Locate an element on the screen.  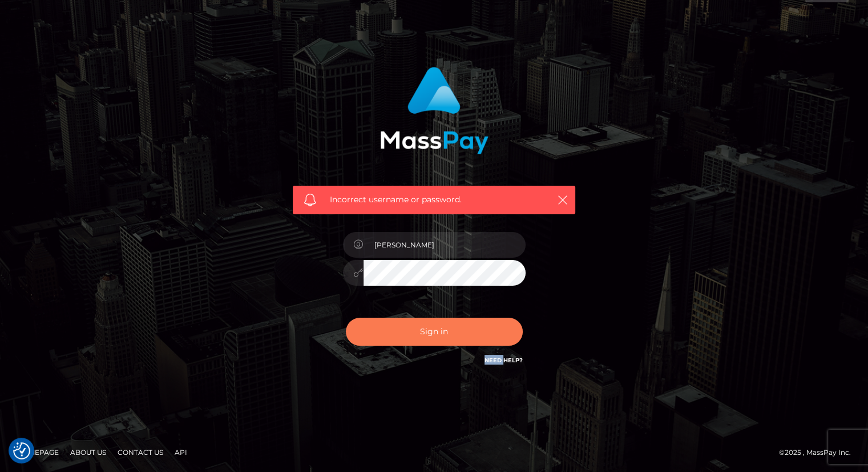
a: Contact Us is located at coordinates (140, 451).